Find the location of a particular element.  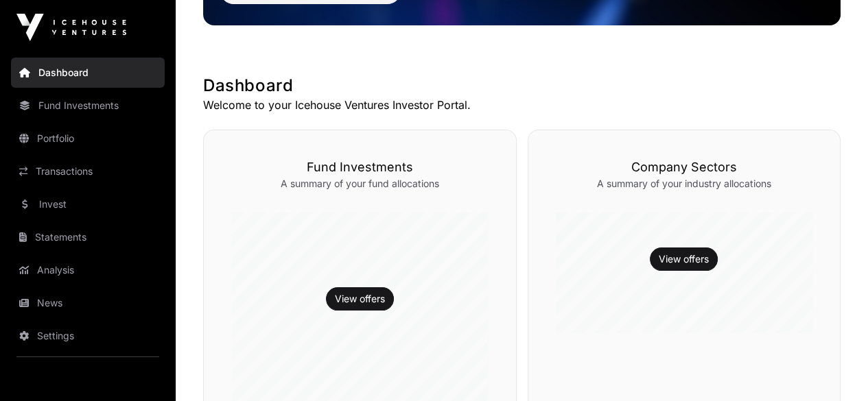

div: Chat Widget is located at coordinates (833, 368).